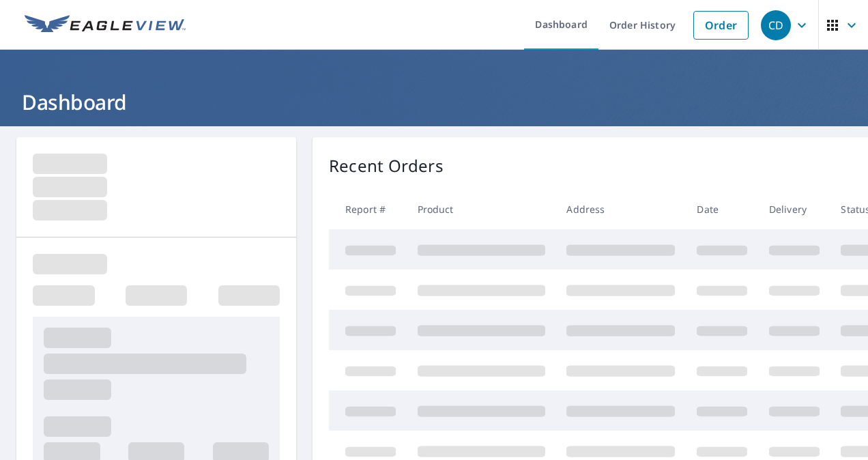 This screenshot has width=868, height=460. What do you see at coordinates (795, 209) in the screenshot?
I see `th: Delivery` at bounding box center [795, 209].